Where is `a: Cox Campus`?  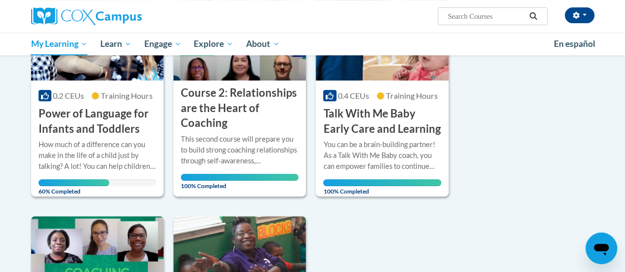 a: Cox Campus is located at coordinates (120, 16).